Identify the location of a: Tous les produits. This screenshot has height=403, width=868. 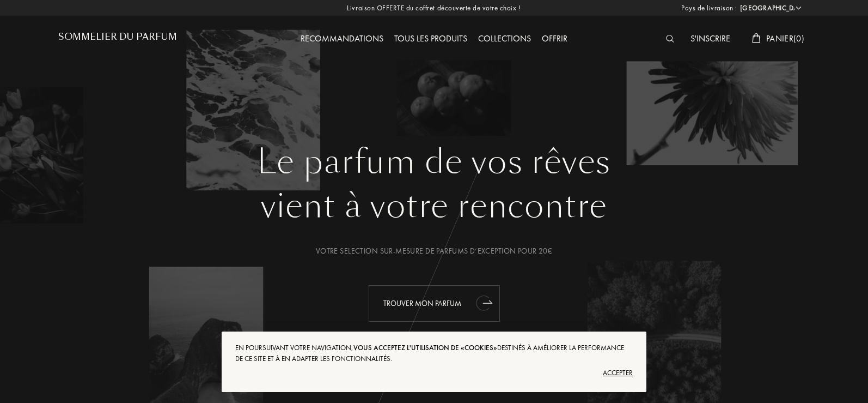
(430, 38).